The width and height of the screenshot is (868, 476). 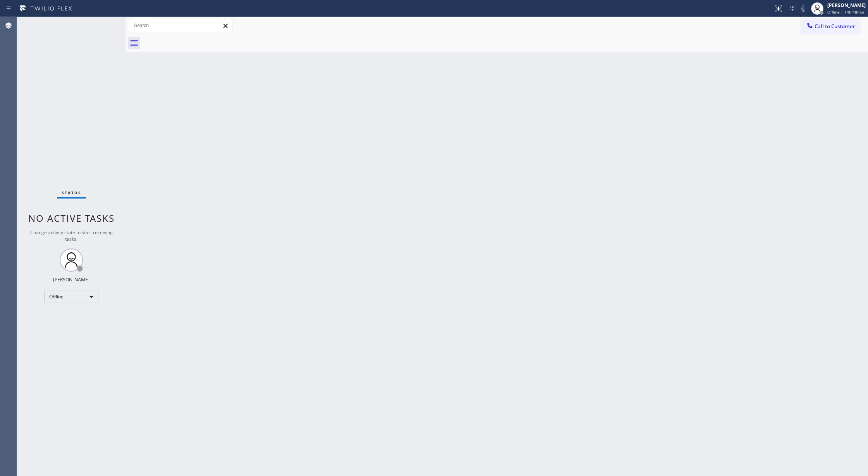 I want to click on span: Offline | 14h 48min, so click(x=846, y=12).